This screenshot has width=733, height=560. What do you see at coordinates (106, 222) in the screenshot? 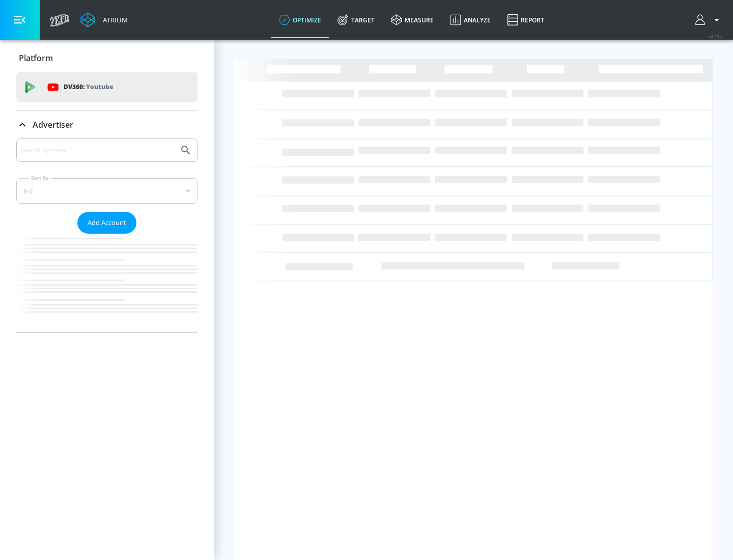
I see `span: Add Account` at bounding box center [106, 222].